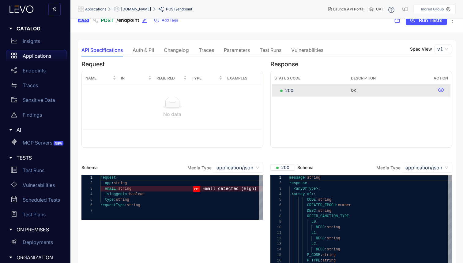  What do you see at coordinates (298, 183) in the screenshot?
I see `span: response` at bounding box center [298, 183].